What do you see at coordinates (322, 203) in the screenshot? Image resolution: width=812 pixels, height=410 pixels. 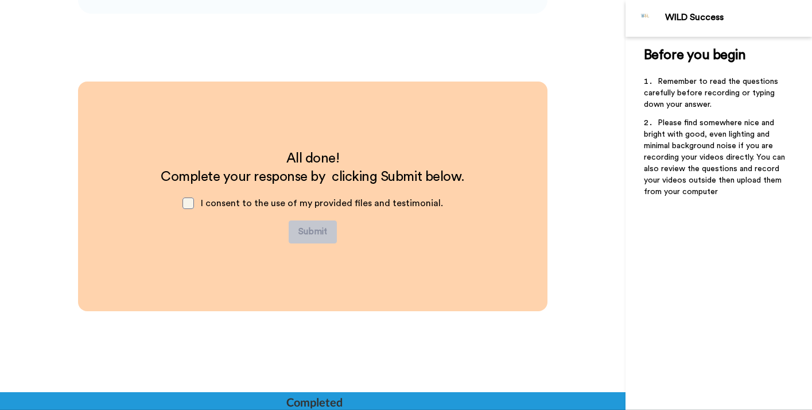 I see `span: I consent to the use of my provided files and testimonial.` at bounding box center [322, 203].